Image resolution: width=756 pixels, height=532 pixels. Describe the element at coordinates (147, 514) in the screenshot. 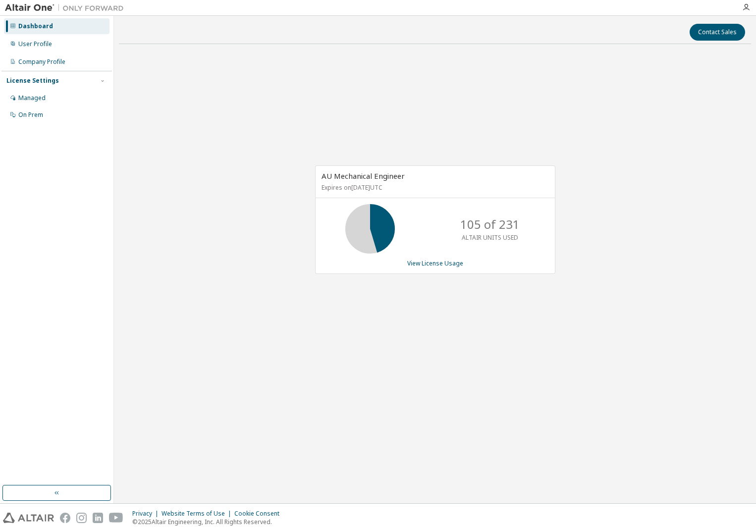

I see `div: Privacy` at that location.